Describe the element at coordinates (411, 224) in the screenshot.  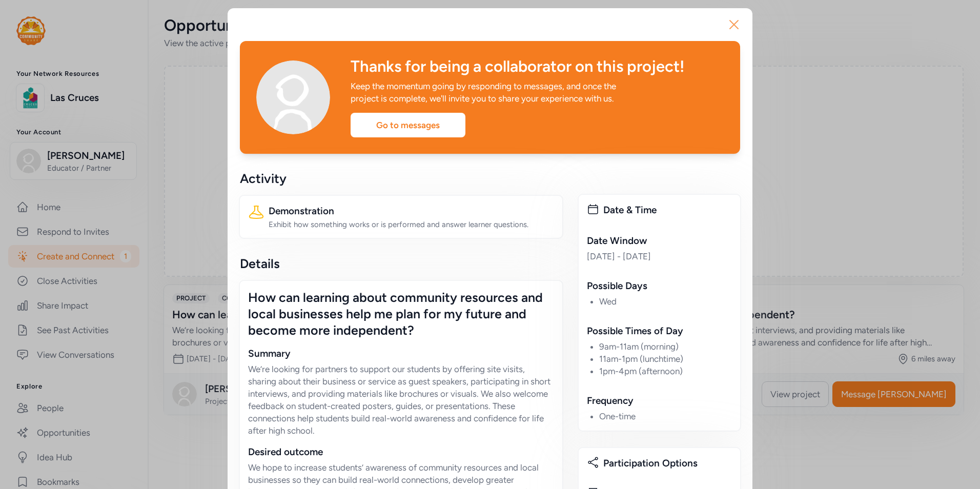
I see `div: Exhibit how something works or is performed and answer learner questions.` at that location.